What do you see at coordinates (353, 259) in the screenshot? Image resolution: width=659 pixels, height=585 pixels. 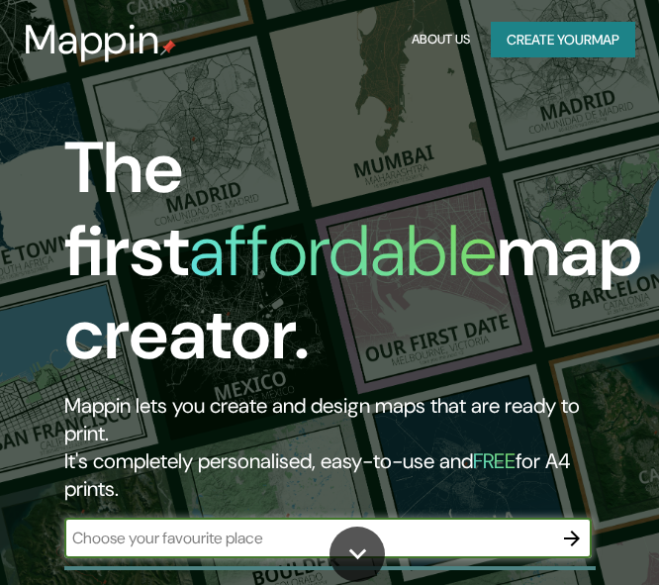 I see `h1: The first map creator.` at bounding box center [353, 259].